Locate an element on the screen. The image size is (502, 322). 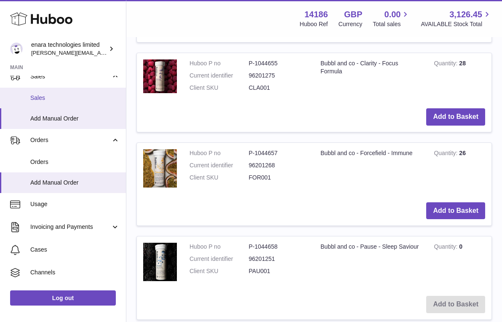
dd: P-1044657 is located at coordinates (279, 153).